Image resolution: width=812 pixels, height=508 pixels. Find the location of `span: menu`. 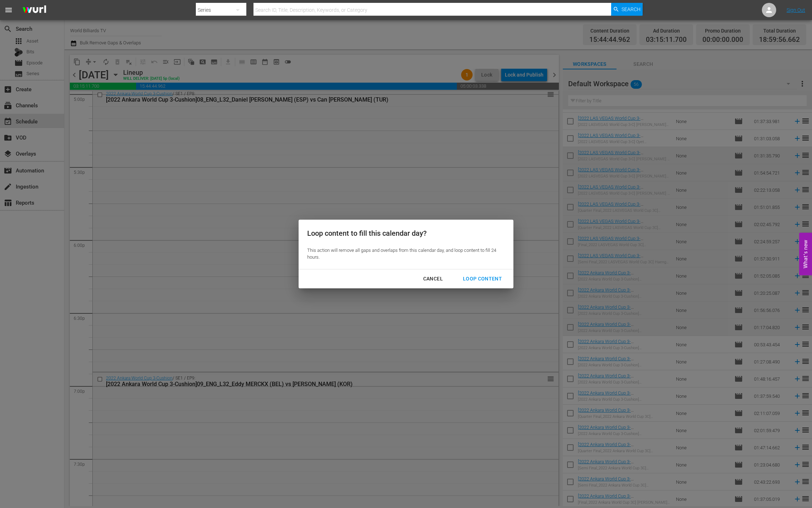

span: menu is located at coordinates (8, 10).